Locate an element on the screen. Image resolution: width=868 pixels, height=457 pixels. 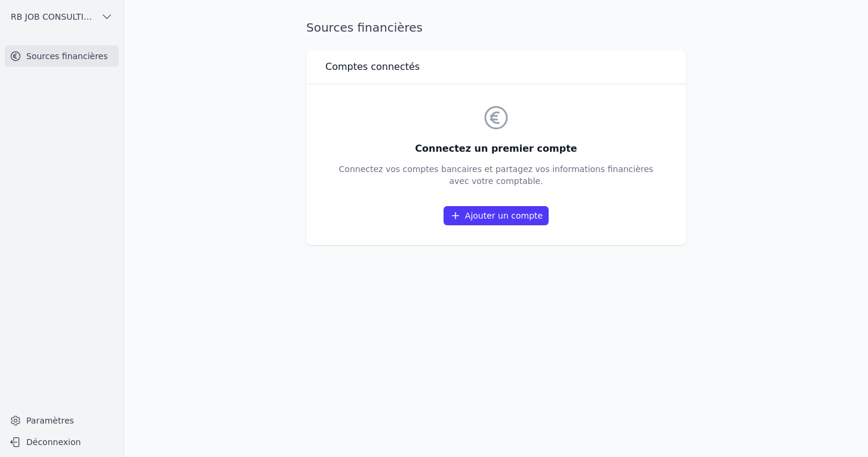
a: Paramètres is located at coordinates (62, 420).